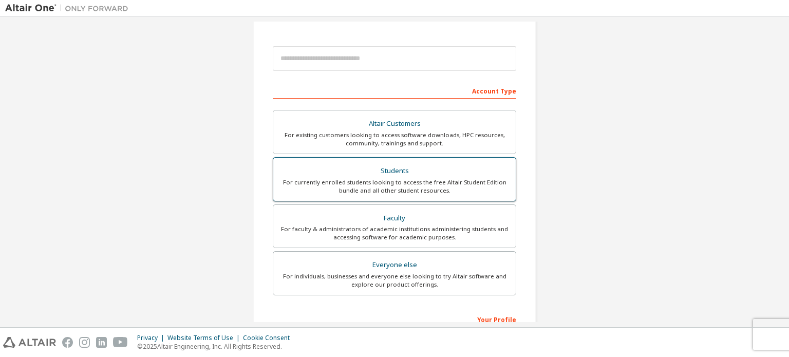 This screenshot has width=789, height=357. I want to click on div: For currently enrolled students looking to access the free Altair Student Edition bundle and all ..., so click(394, 186).